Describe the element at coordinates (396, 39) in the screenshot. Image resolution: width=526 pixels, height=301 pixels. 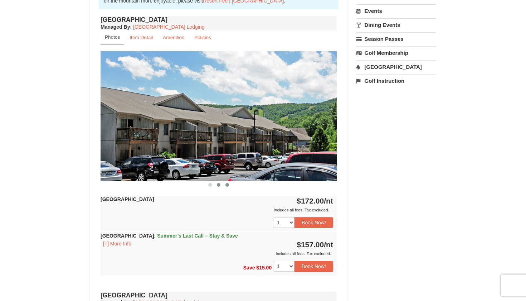
I see `a: Season Passes` at that location.